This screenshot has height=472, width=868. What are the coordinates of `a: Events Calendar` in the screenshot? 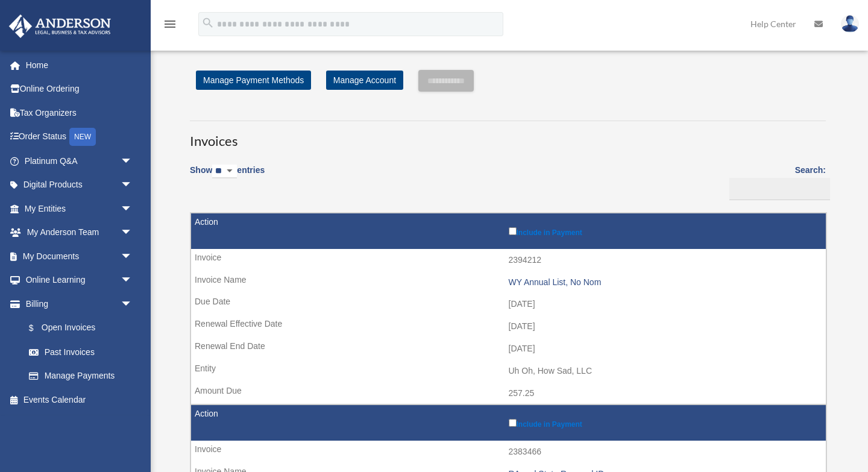 It's located at (80, 400).